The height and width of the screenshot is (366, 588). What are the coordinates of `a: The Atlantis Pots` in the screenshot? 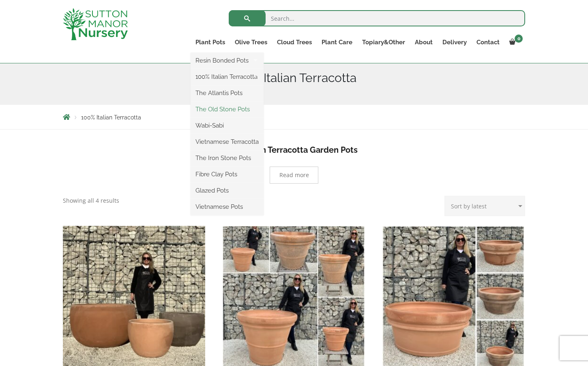 It's located at (227, 93).